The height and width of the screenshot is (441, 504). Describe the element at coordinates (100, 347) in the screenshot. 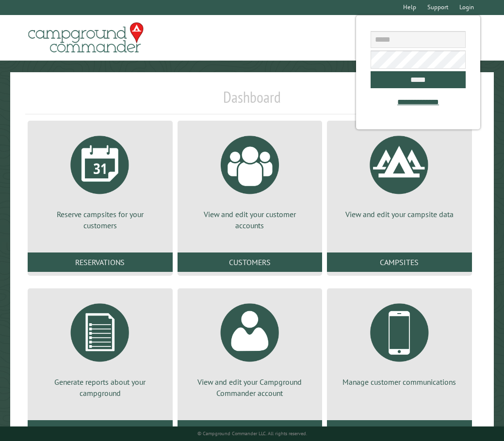

I see `a: Generate reports about your campground` at that location.